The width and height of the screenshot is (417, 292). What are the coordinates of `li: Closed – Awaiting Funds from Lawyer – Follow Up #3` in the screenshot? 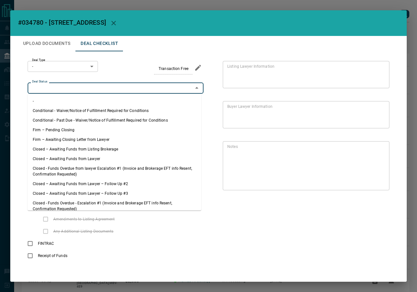 It's located at (114, 194).